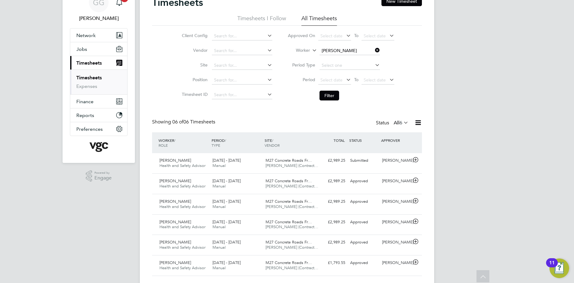 This screenshot has height=283, width=574. What do you see at coordinates (559, 268) in the screenshot?
I see `button: Open Resource Center, 11 new notifications` at bounding box center [559, 268].